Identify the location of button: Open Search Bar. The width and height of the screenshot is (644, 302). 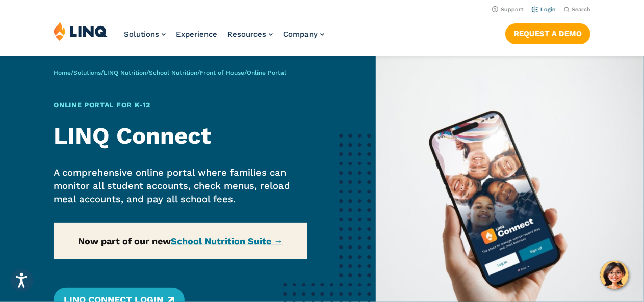
(577, 9).